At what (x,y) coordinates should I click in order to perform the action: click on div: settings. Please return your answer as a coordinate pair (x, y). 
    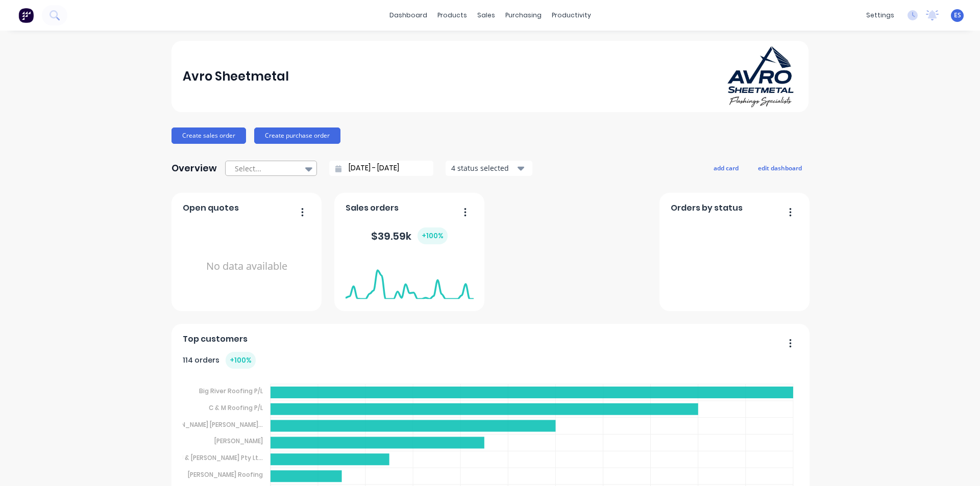
    Looking at the image, I should click on (880, 15).